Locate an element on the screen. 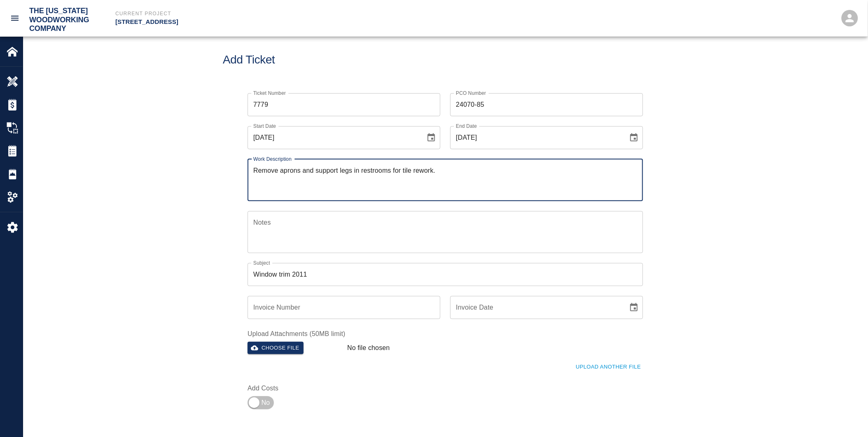  button: open drawer is located at coordinates (15, 18).